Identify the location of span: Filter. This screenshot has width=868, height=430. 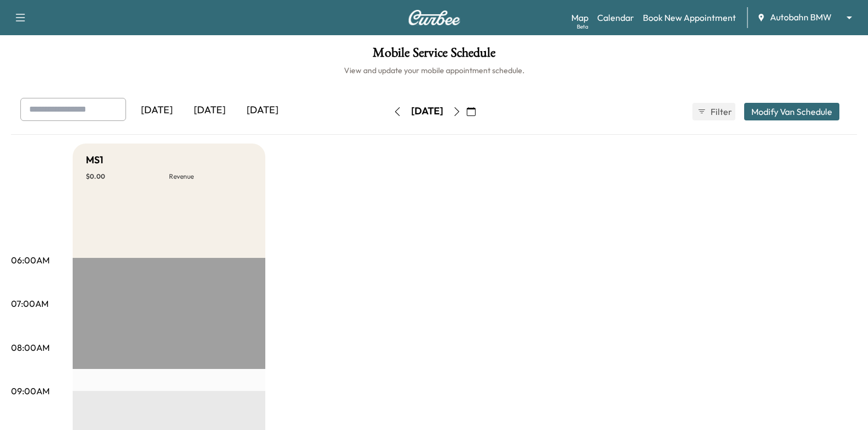
(720, 111).